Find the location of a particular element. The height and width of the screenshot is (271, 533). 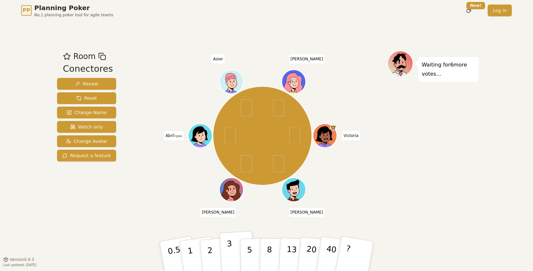

button: Request a feature is located at coordinates (86, 156).